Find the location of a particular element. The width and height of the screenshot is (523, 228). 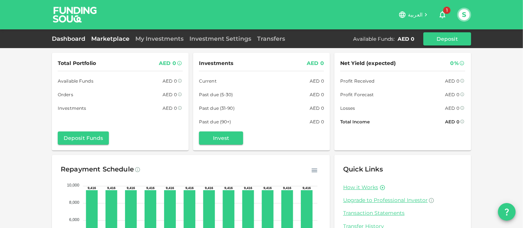

button: 1 is located at coordinates (442, 15).